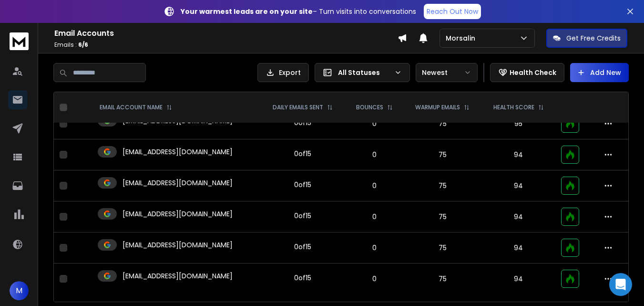 This screenshot has height=306, width=644. I want to click on span: 6 / 6, so click(83, 44).